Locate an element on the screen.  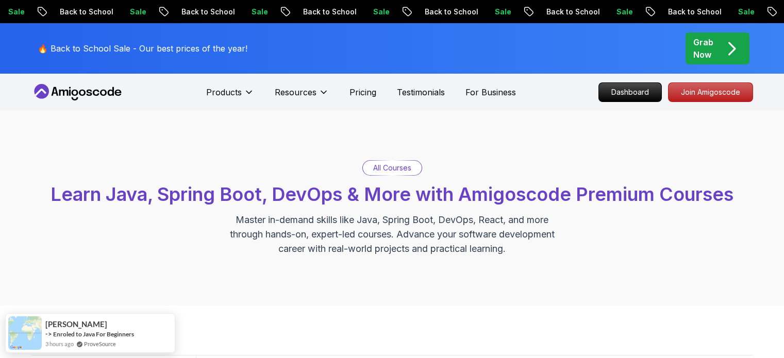
img: provesource social proof notification image is located at coordinates (25, 333).